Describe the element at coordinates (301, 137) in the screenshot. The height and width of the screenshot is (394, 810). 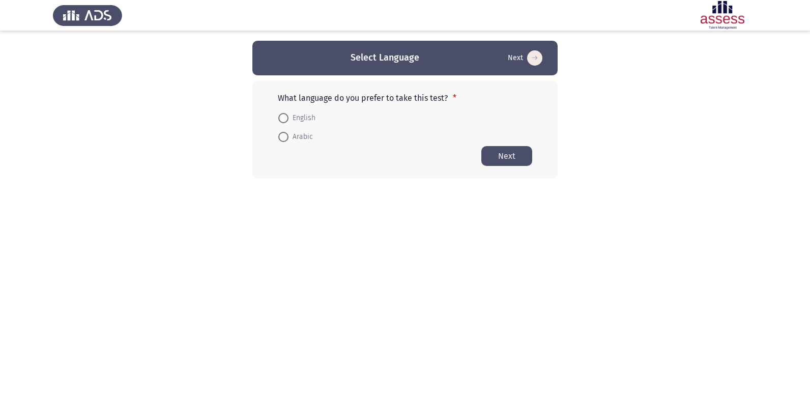
I see `span: Arabic` at that location.